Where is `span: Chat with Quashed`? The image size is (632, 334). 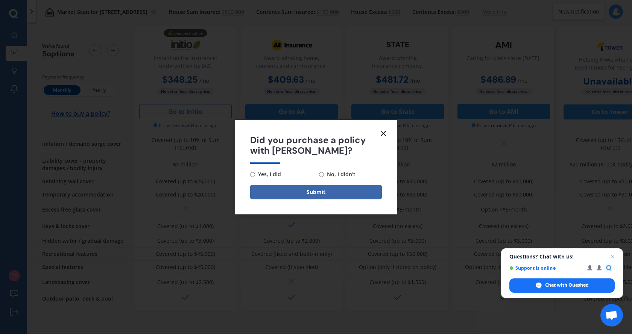 span: Chat with Quashed is located at coordinates (567, 285).